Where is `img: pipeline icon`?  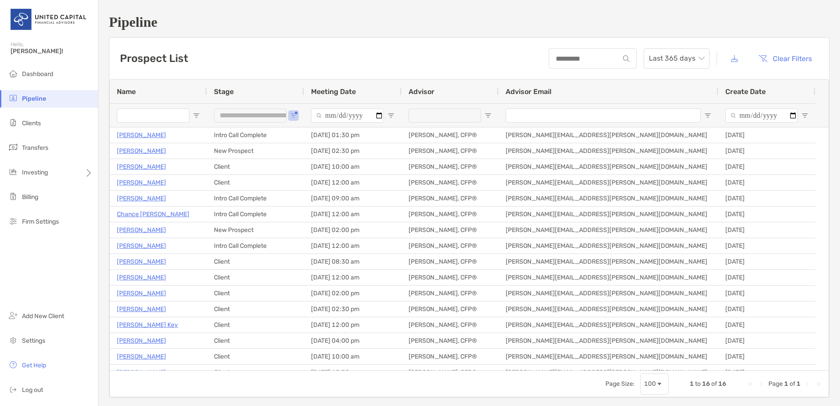 img: pipeline icon is located at coordinates (13, 98).